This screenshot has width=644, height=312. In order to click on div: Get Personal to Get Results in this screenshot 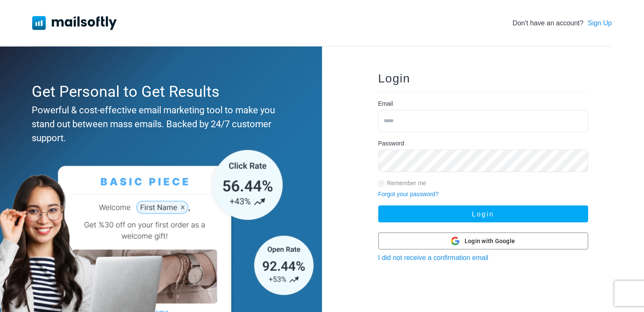, I will do `click(159, 92)`.